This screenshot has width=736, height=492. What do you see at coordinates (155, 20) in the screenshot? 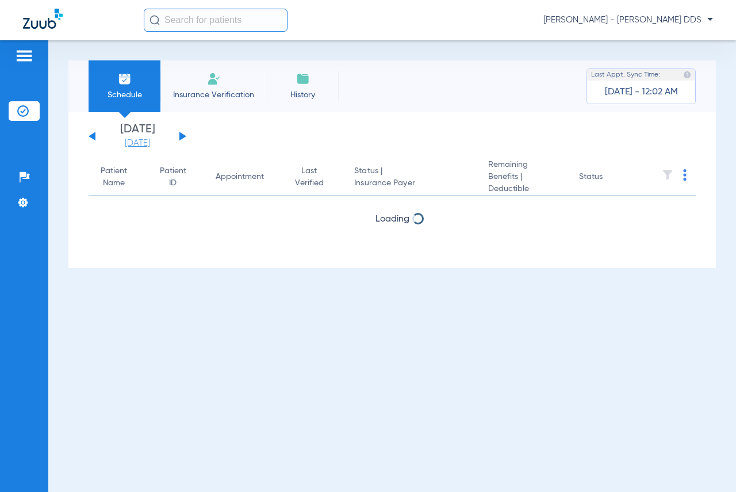
I see `img: Search Icon` at bounding box center [155, 20].